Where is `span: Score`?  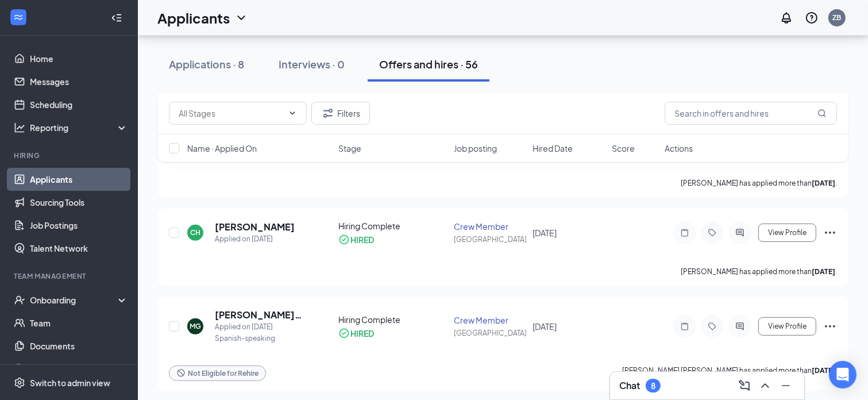
span: Score is located at coordinates (623, 148).